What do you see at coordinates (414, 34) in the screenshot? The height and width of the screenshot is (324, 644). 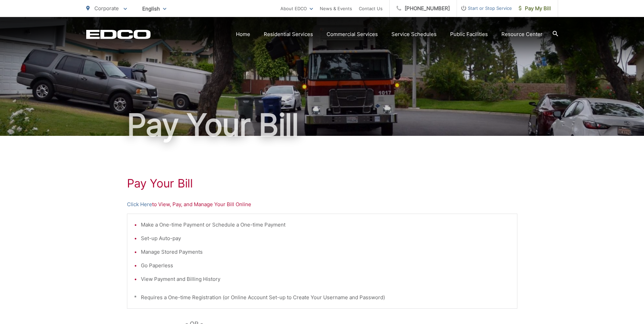 I see `a: Service Schedules` at bounding box center [414, 34].